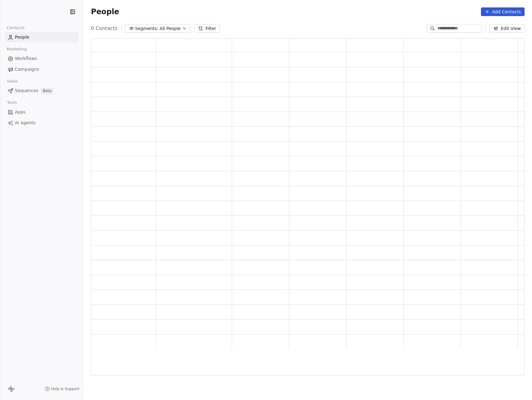 The height and width of the screenshot is (400, 532). What do you see at coordinates (207, 28) in the screenshot?
I see `button: Filter` at bounding box center [207, 28].